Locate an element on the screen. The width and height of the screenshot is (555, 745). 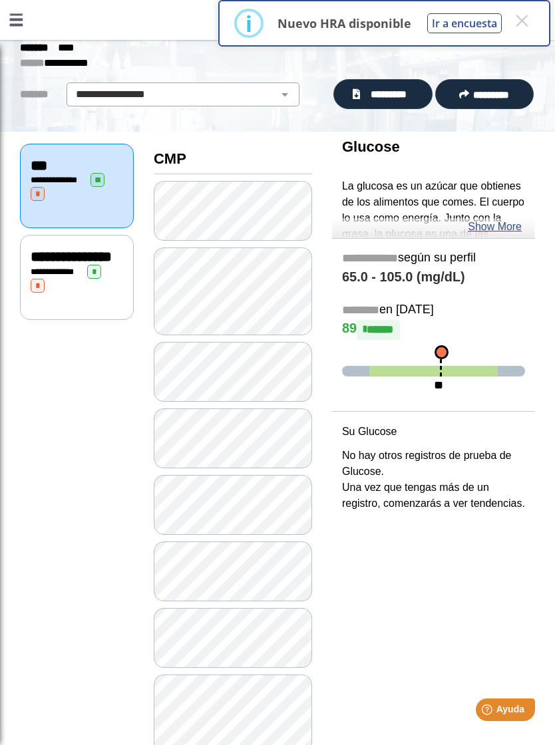
span: Ayuda is located at coordinates (74, 16).